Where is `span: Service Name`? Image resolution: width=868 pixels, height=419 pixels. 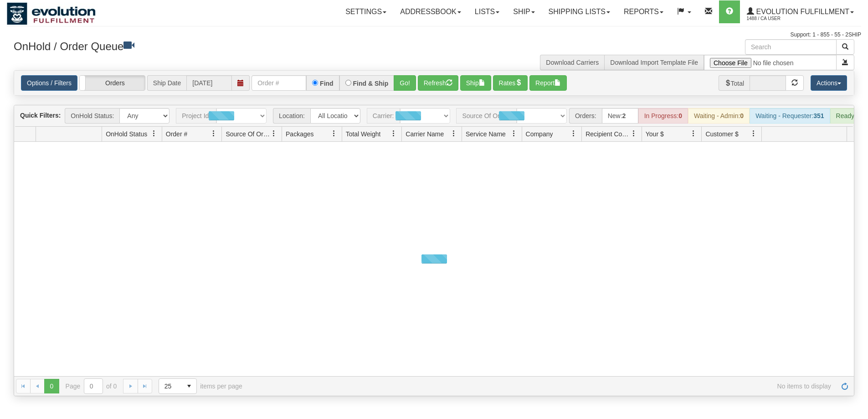
span: Service Name is located at coordinates (486, 134).